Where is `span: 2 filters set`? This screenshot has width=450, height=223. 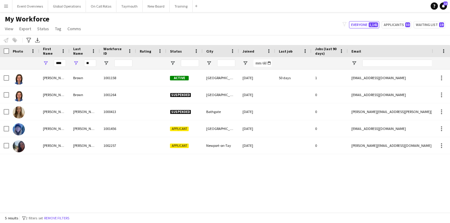 span: 2 filters set is located at coordinates (34, 218).